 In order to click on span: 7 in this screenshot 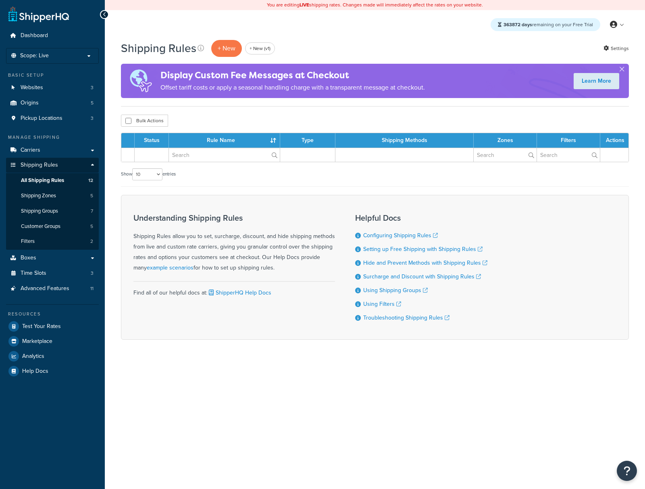, I will do `click(92, 211)`.